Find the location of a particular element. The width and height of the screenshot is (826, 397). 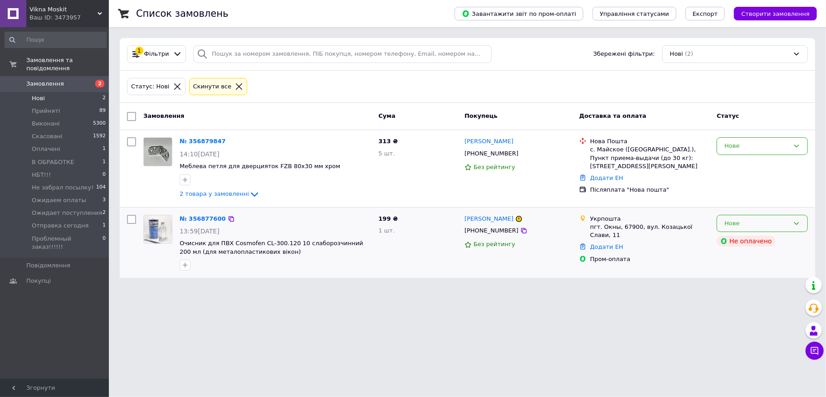

span: 89 is located at coordinates (102, 111).